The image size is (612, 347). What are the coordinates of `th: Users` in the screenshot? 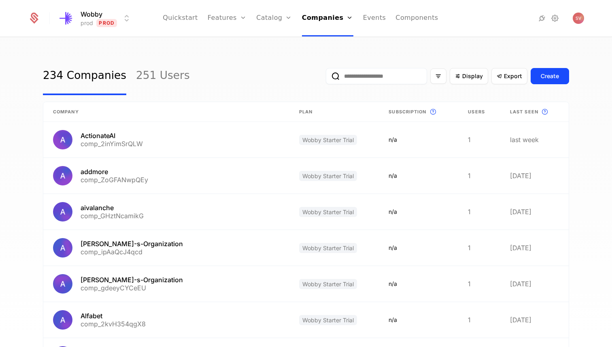 It's located at (479, 112).